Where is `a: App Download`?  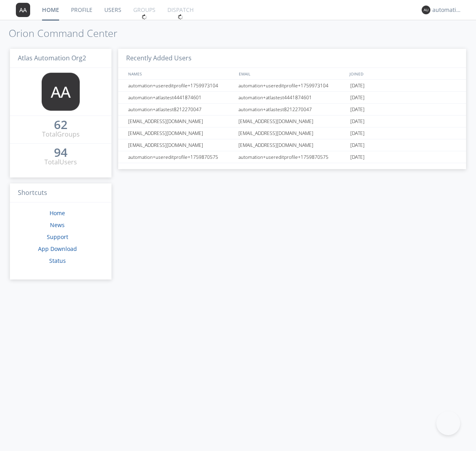
a: App Download is located at coordinates (58, 248).